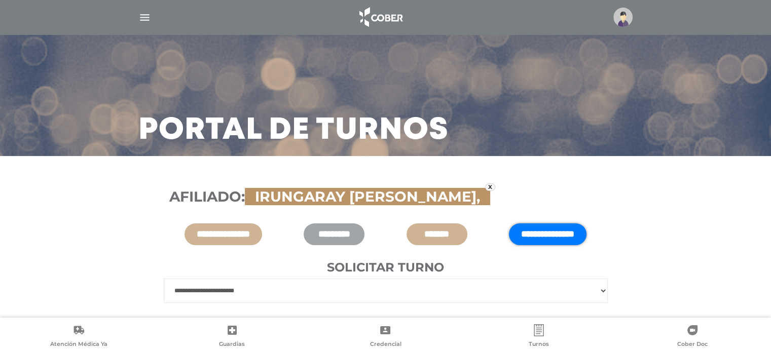 The image size is (771, 352). What do you see at coordinates (79, 345) in the screenshot?
I see `span: Atención Médica Ya` at bounding box center [79, 345].